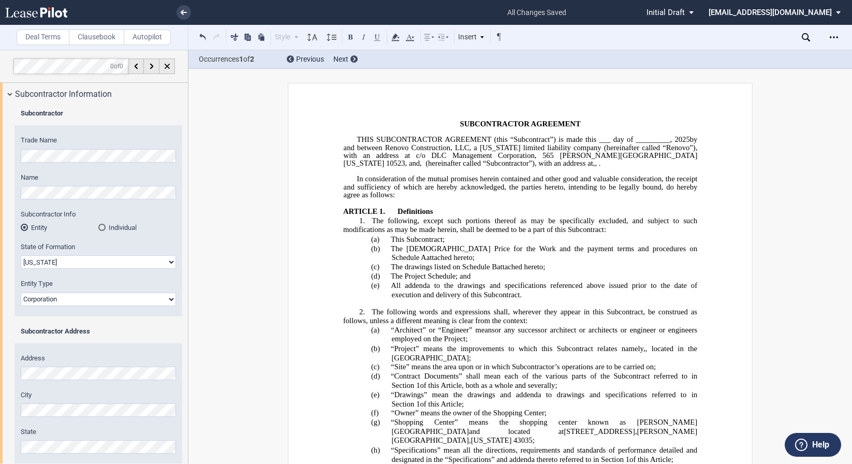 This screenshot has height=464, width=852. What do you see at coordinates (98, 140) in the screenshot?
I see `label: Trade Name` at bounding box center [98, 140].